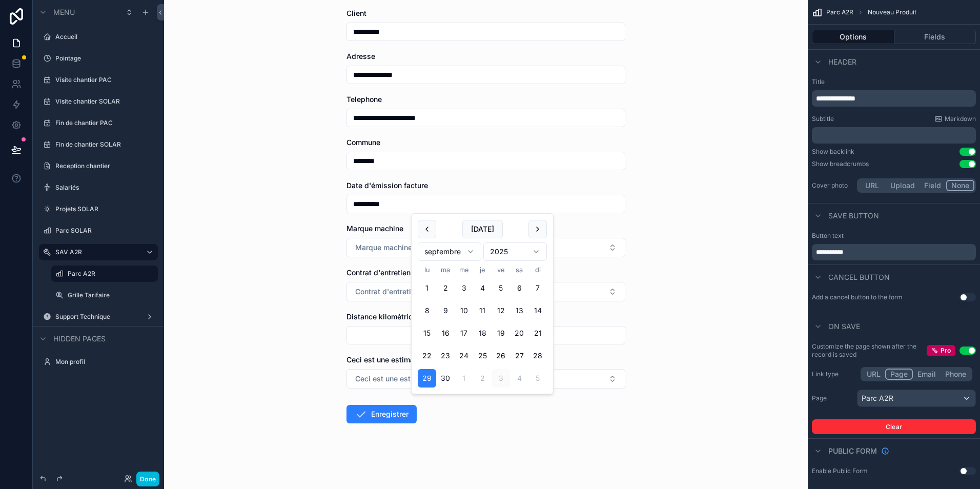 Image resolution: width=980 pixels, height=489 pixels. I want to click on div: Enable Public Form, so click(839, 471).